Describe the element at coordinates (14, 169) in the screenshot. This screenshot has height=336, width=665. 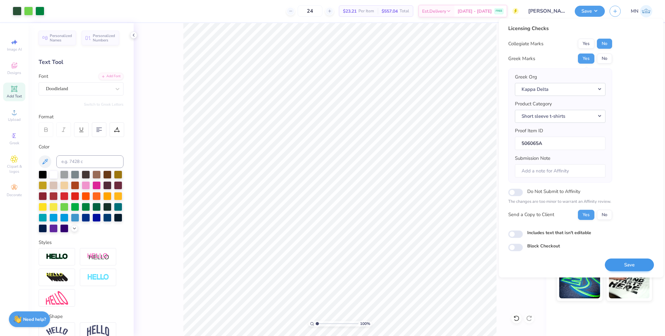
I see `span: Clipart & logos` at that location.